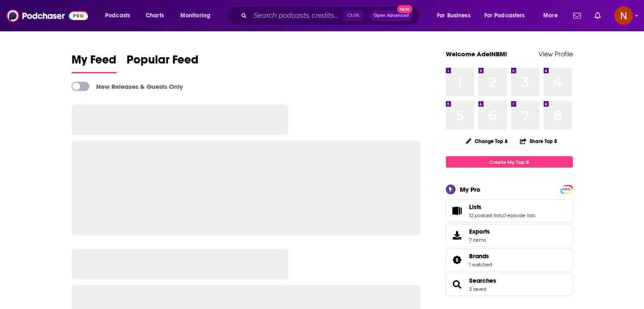  I want to click on a: Podchaser - Follow, Share and Rate Podcasts, so click(47, 16).